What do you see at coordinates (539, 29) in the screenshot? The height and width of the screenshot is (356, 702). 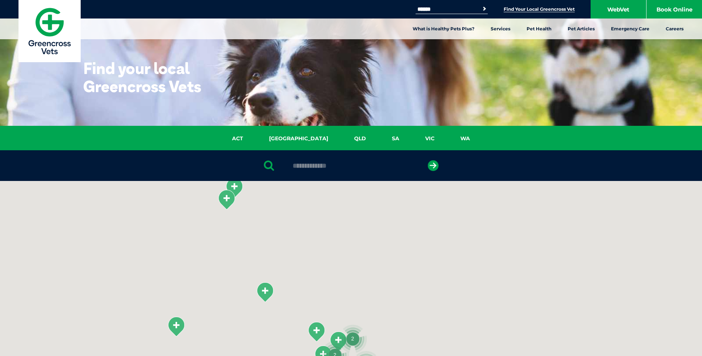 I see `a: Pet Health` at bounding box center [539, 29].